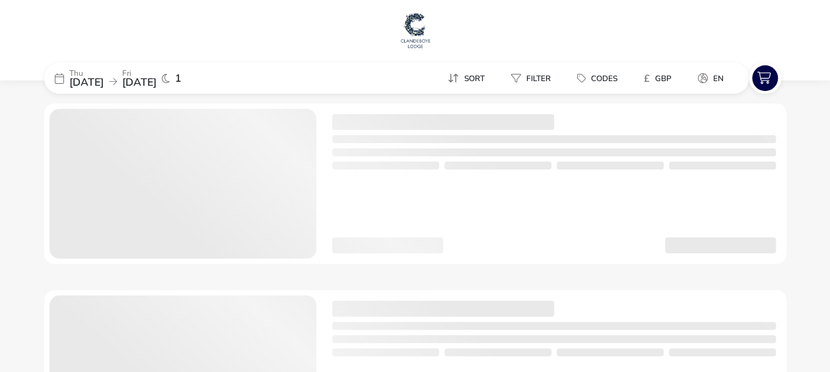  I want to click on naf-pibe-menu-bar-item: en, so click(713, 78).